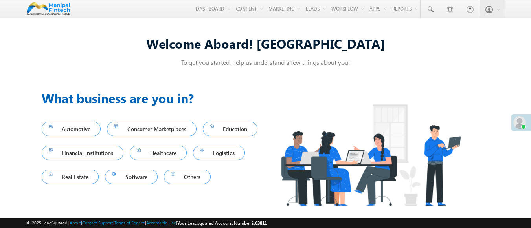  Describe the element at coordinates (222, 223) in the screenshot. I see `span: Your Leadsquared Account Number is` at that location.